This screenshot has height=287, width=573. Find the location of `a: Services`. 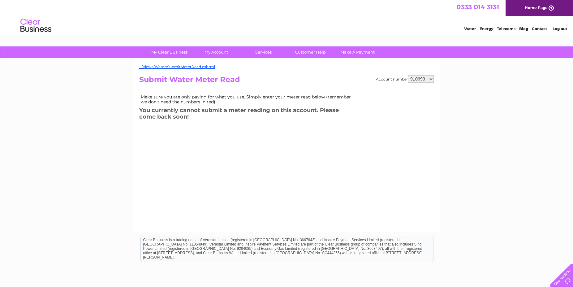

a: Services is located at coordinates (263, 52).